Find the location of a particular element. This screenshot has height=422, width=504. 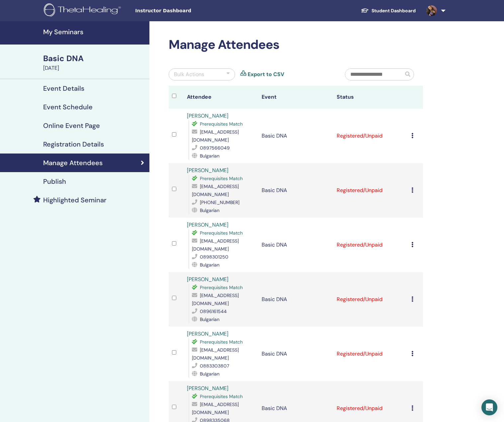

span: 0898301250 is located at coordinates (214, 257).